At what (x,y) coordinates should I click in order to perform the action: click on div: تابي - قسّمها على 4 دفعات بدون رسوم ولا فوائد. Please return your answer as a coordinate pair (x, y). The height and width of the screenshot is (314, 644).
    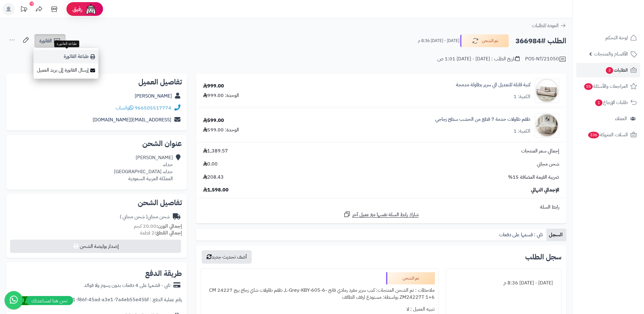
    Looking at the image, I should click on (127, 285).